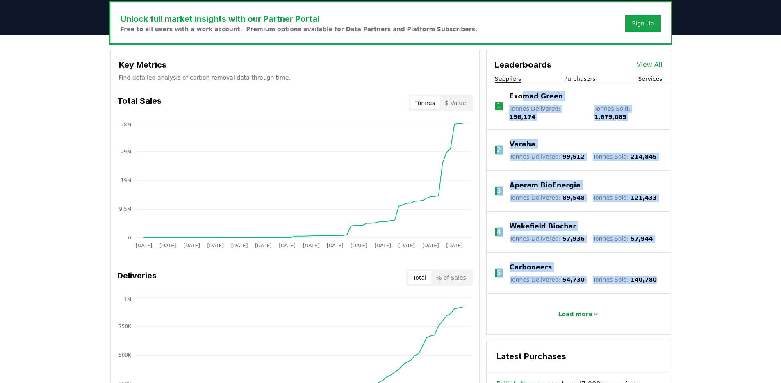 This screenshot has width=781, height=383. I want to click on h3: Leaderboards, so click(523, 65).